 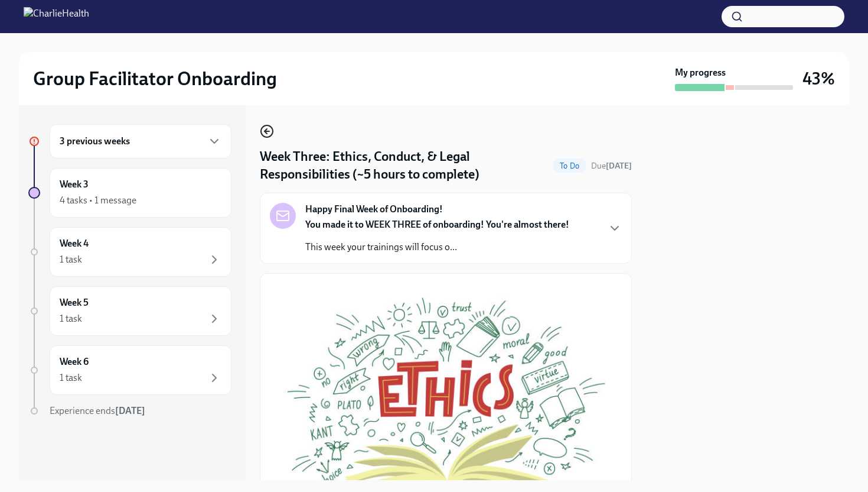 I want to click on p: This week your trainings will focus o..., so click(x=437, y=247).